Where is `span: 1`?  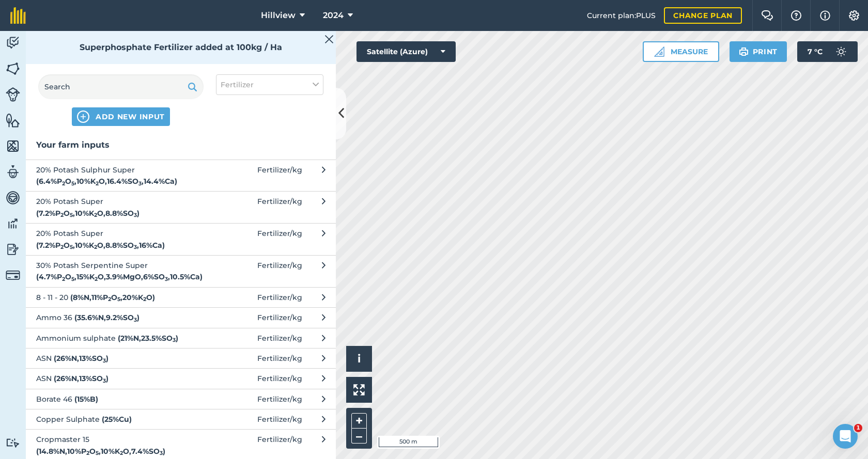 span: 1 is located at coordinates (859, 428).